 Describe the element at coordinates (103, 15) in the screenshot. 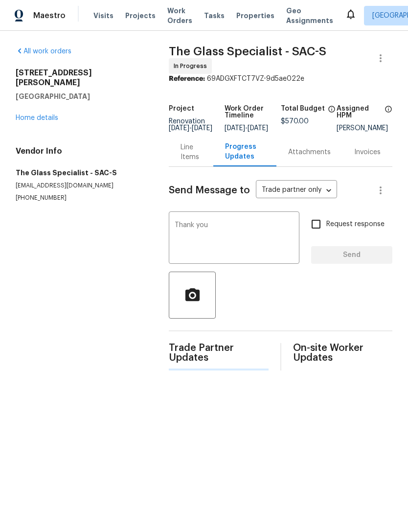

I see `span: Visits` at that location.